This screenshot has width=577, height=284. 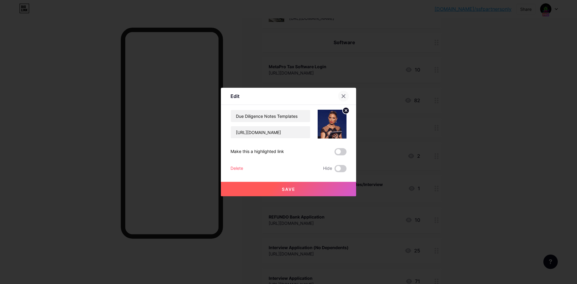 I want to click on img: link_thumbnail, so click(x=332, y=124).